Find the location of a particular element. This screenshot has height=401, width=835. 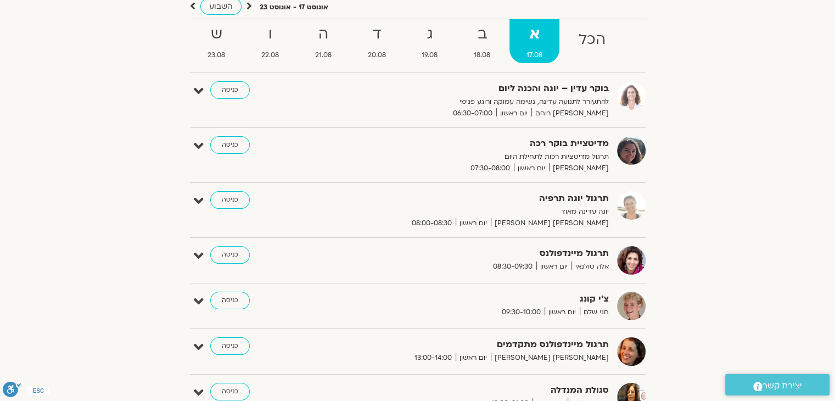

a: יצירת קשר is located at coordinates (777, 384).